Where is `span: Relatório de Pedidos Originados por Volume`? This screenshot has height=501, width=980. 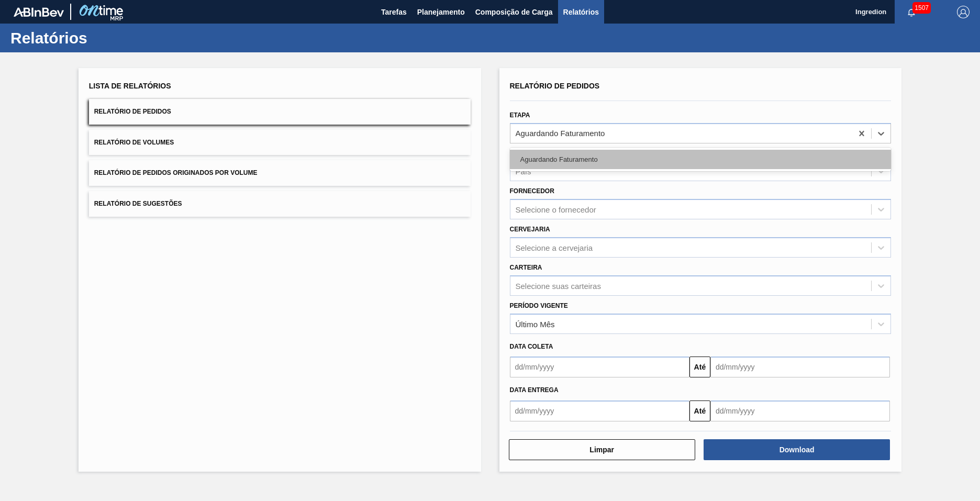 span: Relatório de Pedidos Originados por Volume is located at coordinates (176, 172).